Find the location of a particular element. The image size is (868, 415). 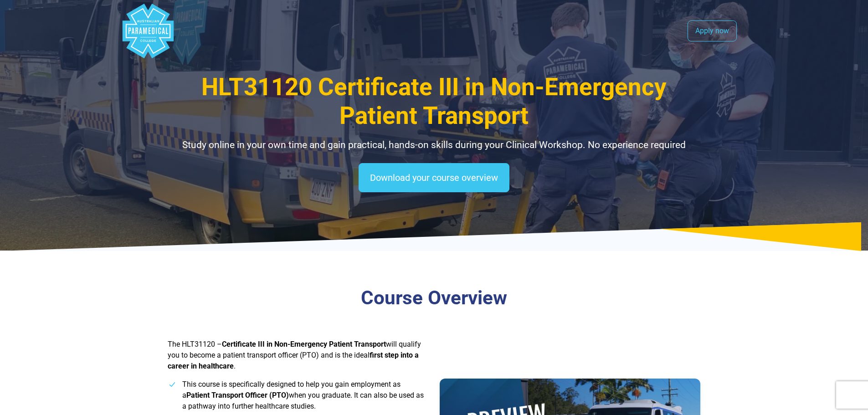

strong: first step into a career in healthcare is located at coordinates (293, 360).